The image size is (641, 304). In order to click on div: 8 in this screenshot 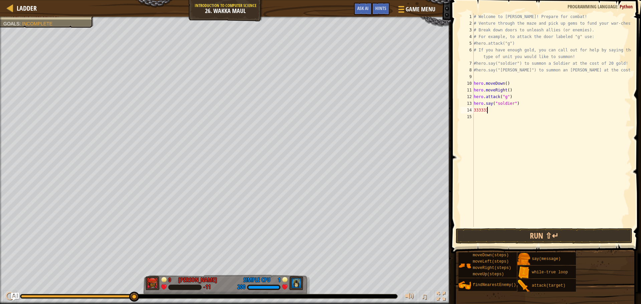, I will do `click(467, 70)`.